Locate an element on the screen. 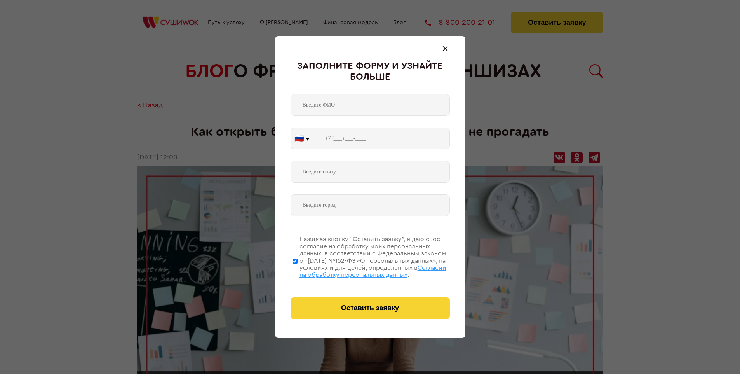  span: Согласии на обработку персональных данных is located at coordinates (373, 271).